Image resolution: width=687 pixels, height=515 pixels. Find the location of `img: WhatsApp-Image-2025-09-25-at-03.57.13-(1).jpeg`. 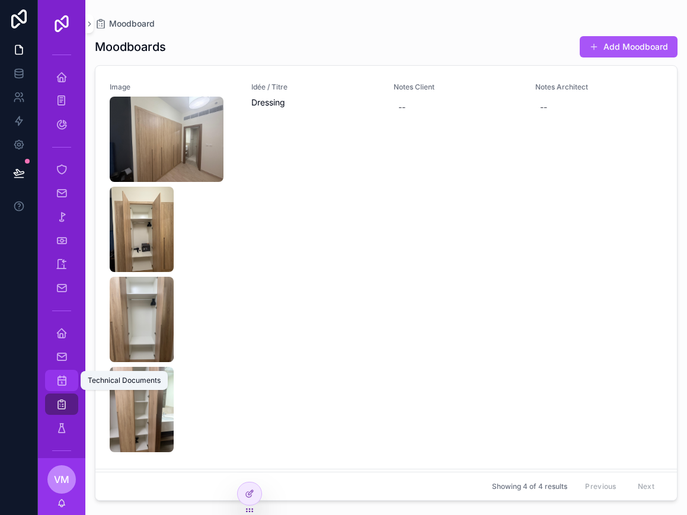

img: WhatsApp-Image-2025-09-25-at-03.57.13-(1).jpeg is located at coordinates (167, 139).